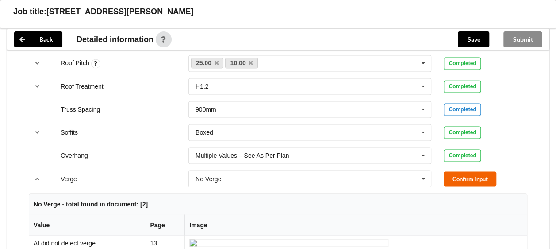 The height and width of the screenshot is (249, 556). Describe the element at coordinates (208, 63) in the screenshot. I see `a: 25.00` at that location.